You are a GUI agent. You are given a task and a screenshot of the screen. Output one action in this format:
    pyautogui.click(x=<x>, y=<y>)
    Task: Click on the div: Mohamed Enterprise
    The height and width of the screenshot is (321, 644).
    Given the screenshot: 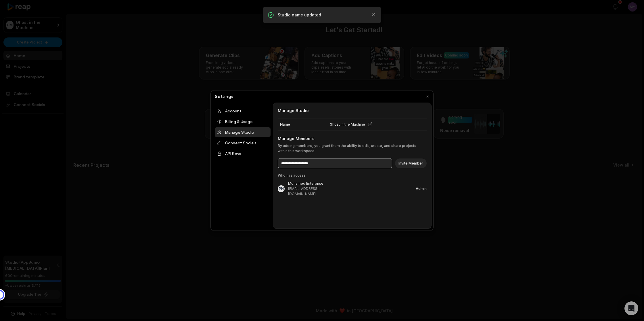 What is the action you would take?
    pyautogui.click(x=306, y=183)
    